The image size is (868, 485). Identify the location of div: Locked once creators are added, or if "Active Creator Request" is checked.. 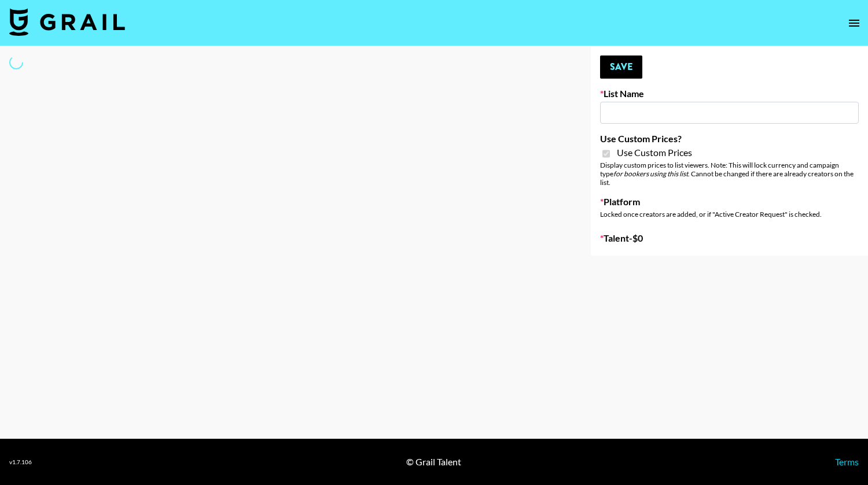
(729, 214).